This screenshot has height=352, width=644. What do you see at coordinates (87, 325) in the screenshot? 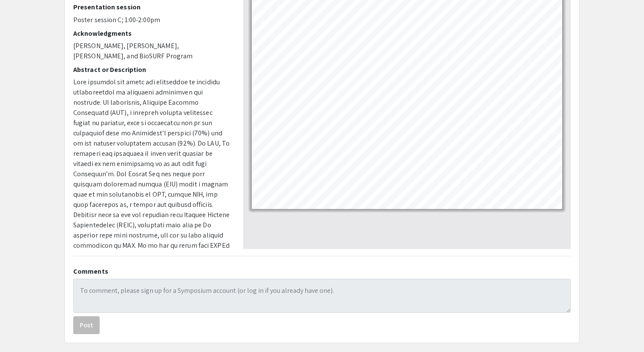
I see `button: Post` at bounding box center [87, 325].